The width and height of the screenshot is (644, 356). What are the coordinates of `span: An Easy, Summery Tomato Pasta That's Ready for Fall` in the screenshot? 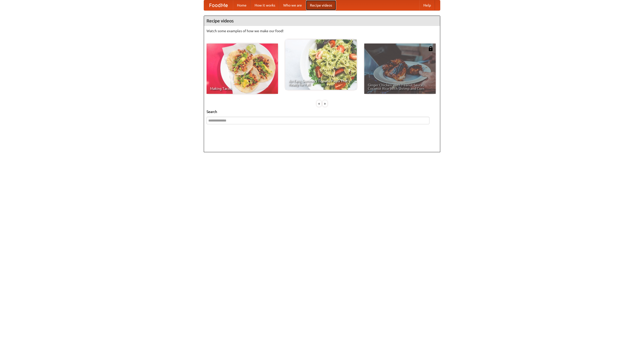 It's located at (321, 83).